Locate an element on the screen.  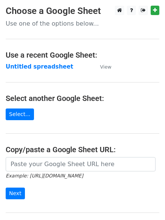
small: View is located at coordinates (106, 67).